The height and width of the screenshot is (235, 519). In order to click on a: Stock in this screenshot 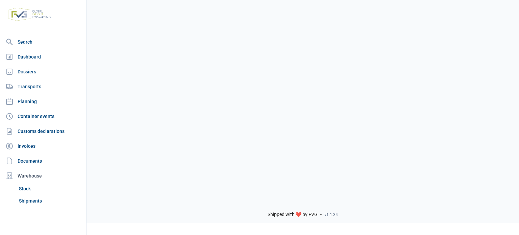, I will do `click(50, 188)`.